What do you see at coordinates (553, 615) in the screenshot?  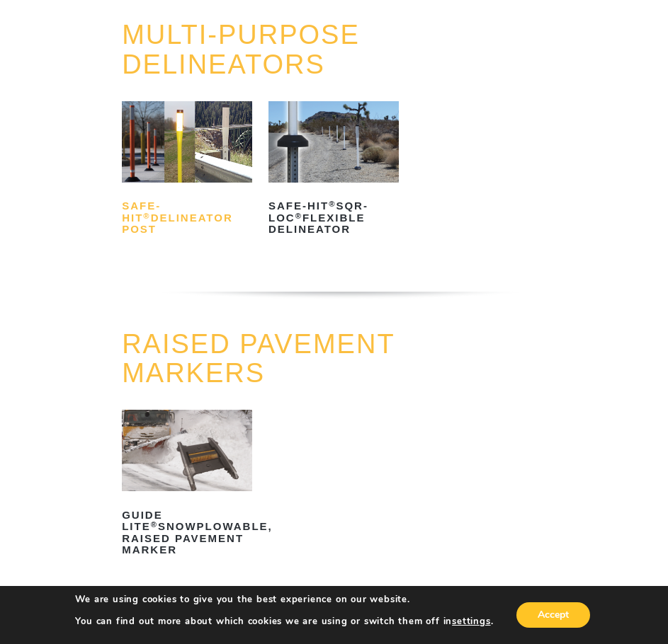 I see `button: Accept` at bounding box center [553, 615].